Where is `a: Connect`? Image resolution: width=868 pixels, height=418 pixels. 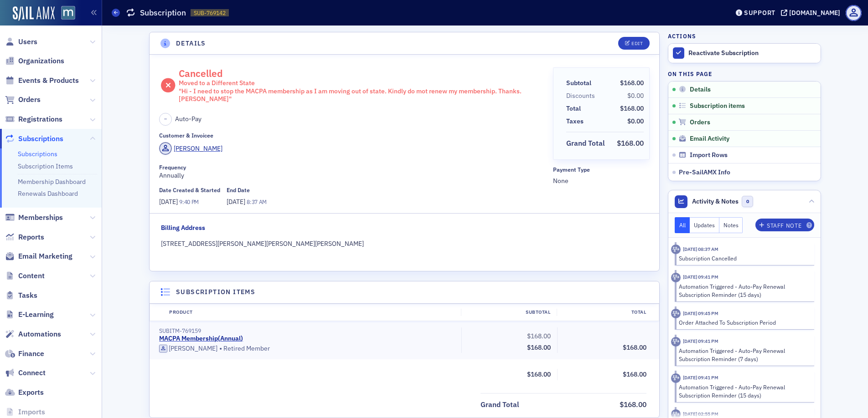 a: Connect is located at coordinates (25, 373).